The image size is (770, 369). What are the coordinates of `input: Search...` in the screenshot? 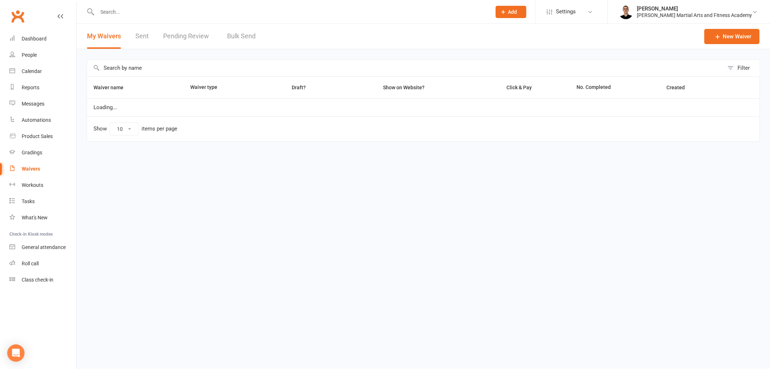 It's located at (291, 12).